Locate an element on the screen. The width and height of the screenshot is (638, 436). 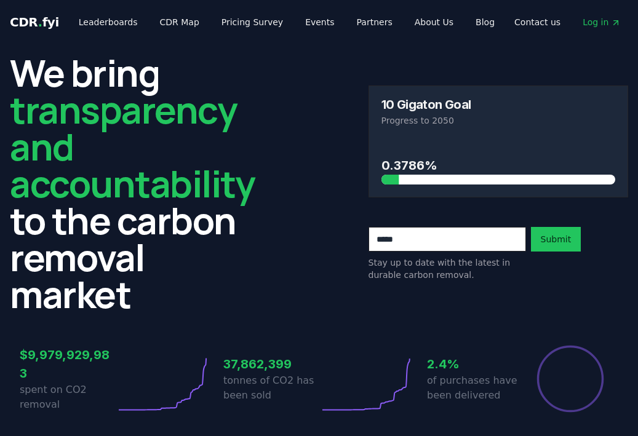
p: tonnes of CO2 has been sold is located at coordinates (271, 388).